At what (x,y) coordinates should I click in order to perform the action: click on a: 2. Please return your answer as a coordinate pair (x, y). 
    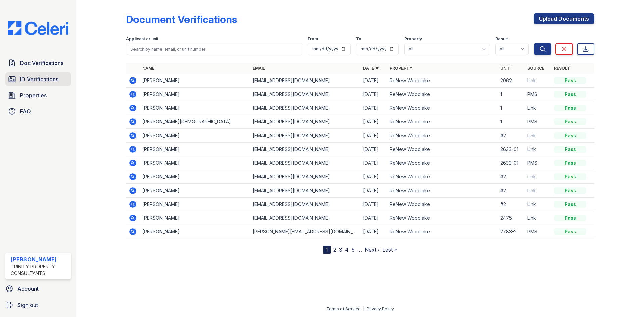
    Looking at the image, I should click on (335, 250).